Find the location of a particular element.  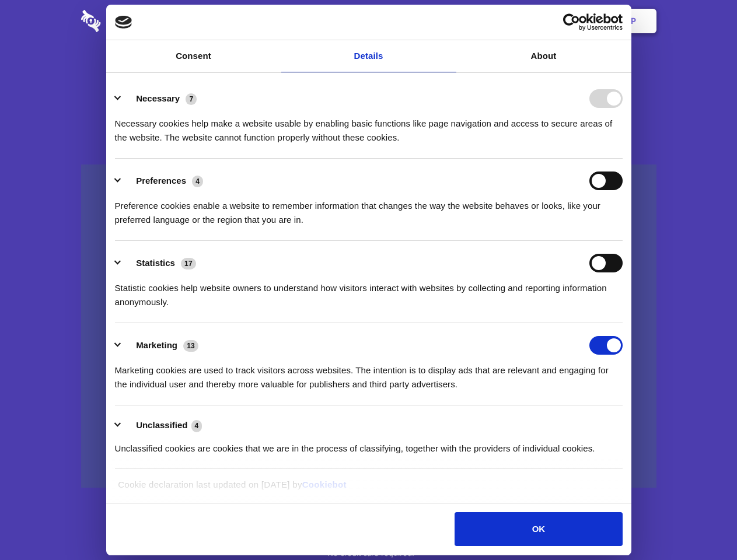

h1: Eliminate Slack Data Loss. is located at coordinates (368, 73).